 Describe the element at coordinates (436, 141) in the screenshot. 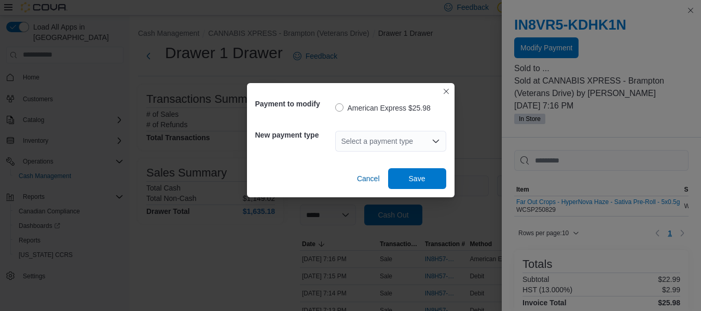

I see `button: Open list of options` at that location.